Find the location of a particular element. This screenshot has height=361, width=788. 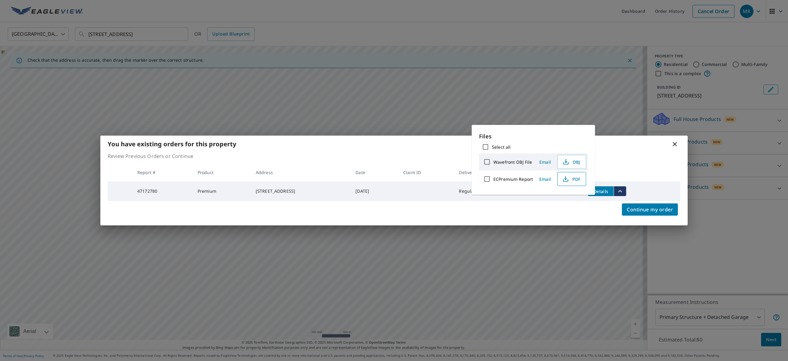

button: PDF is located at coordinates (571, 179).